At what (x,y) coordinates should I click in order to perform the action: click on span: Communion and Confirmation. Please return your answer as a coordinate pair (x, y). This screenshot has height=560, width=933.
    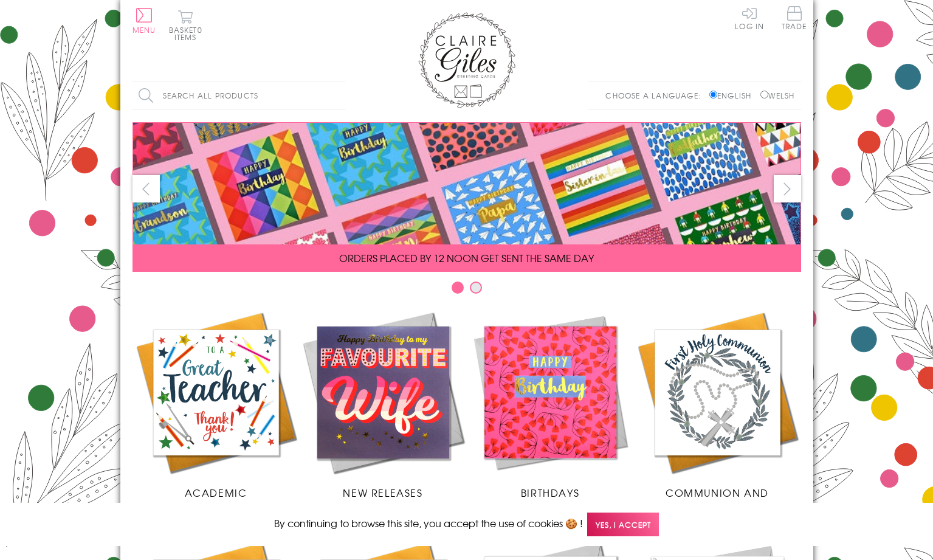
    Looking at the image, I should click on (717, 499).